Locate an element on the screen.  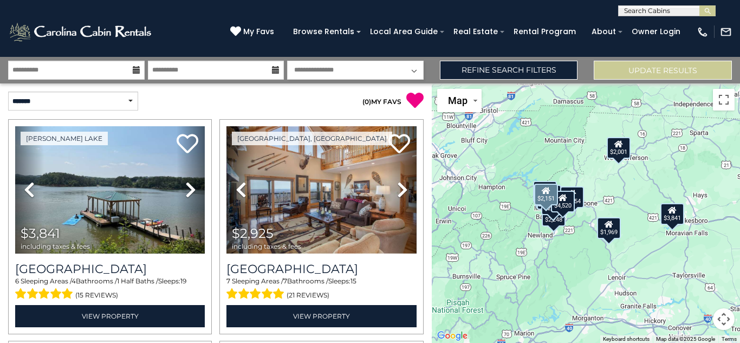
div: $1,923 is located at coordinates (546, 191).